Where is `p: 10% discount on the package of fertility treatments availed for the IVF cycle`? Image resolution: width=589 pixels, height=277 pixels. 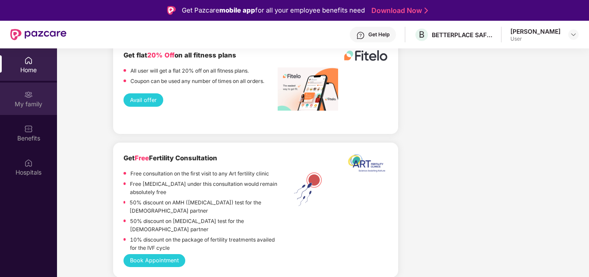
p: 10% discount on the package of fertility treatments availed for the IVF cycle is located at coordinates (204, 243).